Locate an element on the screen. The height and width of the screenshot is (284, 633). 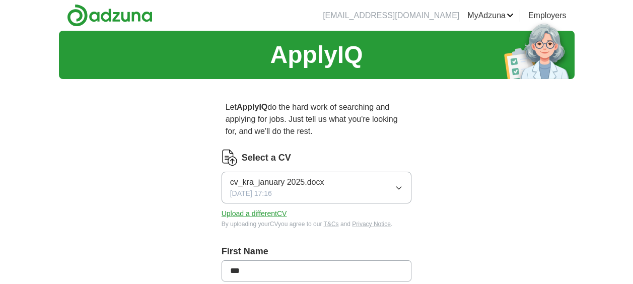
h1: ApplyIQ is located at coordinates (316, 55).